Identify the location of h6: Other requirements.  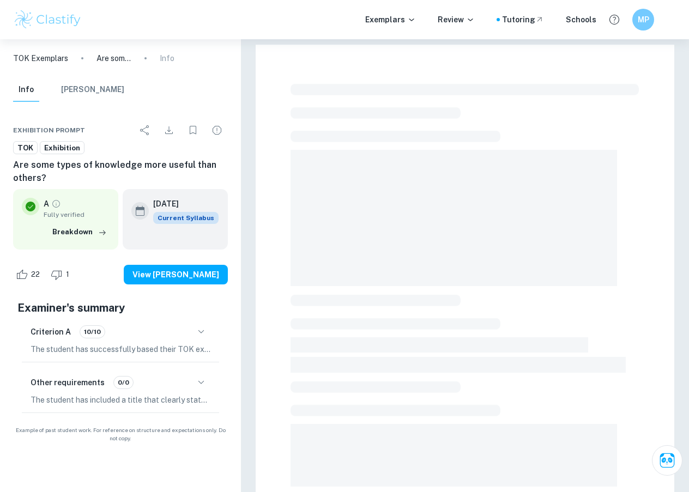
(68, 383).